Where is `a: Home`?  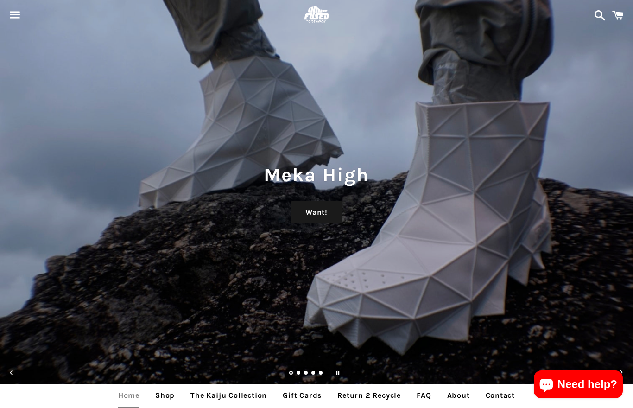
a: Home is located at coordinates (129, 395).